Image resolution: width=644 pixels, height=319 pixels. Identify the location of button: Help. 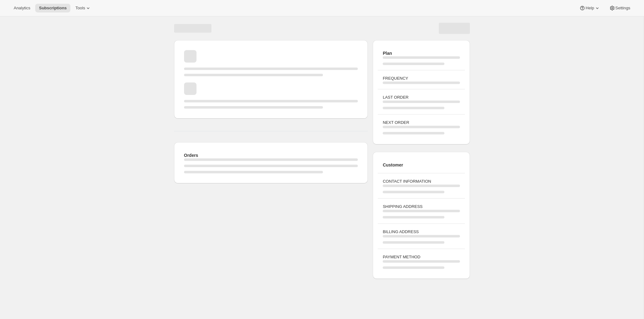
(589, 8).